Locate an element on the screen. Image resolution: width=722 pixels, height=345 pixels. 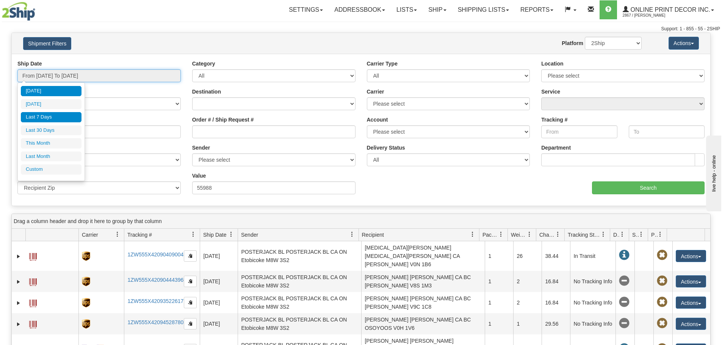
label: Location is located at coordinates (552, 64).